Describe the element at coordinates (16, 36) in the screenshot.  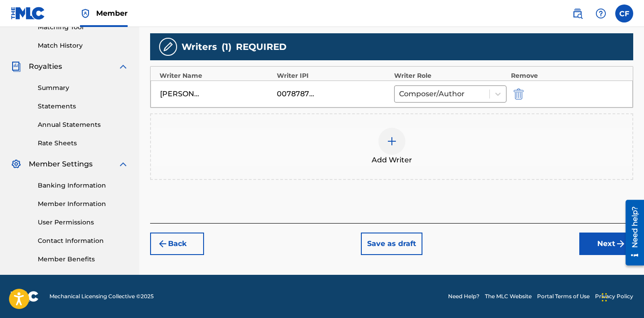
I see `div: Open Resource Center` at that location.